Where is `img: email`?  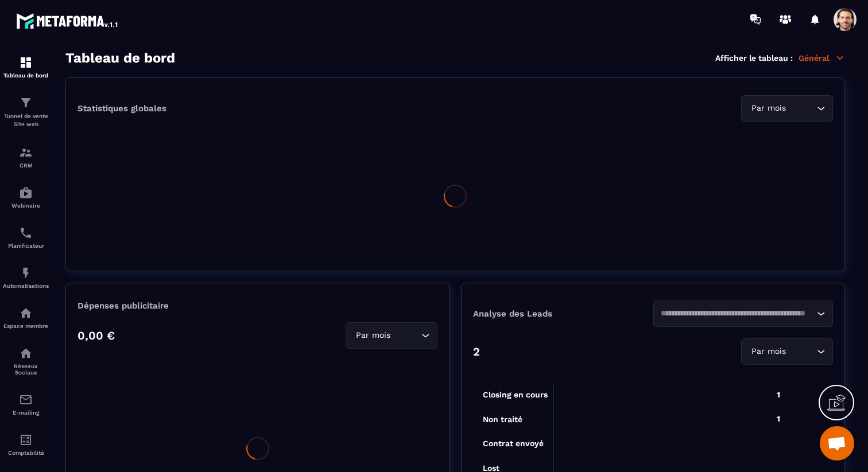 img: email is located at coordinates (26, 400).